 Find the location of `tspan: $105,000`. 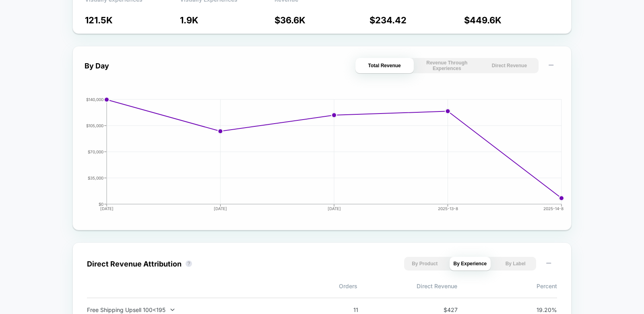

tspan: $105,000 is located at coordinates (95, 126).